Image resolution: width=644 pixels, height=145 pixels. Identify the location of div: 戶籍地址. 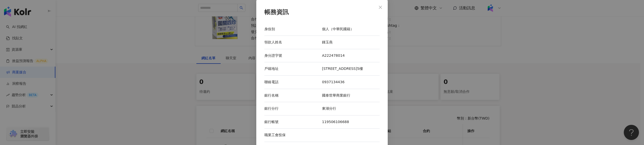
(293, 69).